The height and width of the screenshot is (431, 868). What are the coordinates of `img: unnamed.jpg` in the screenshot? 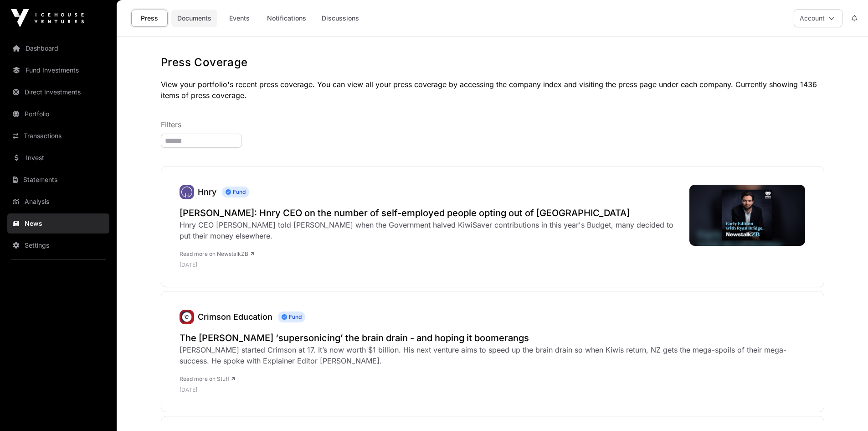 It's located at (187, 317).